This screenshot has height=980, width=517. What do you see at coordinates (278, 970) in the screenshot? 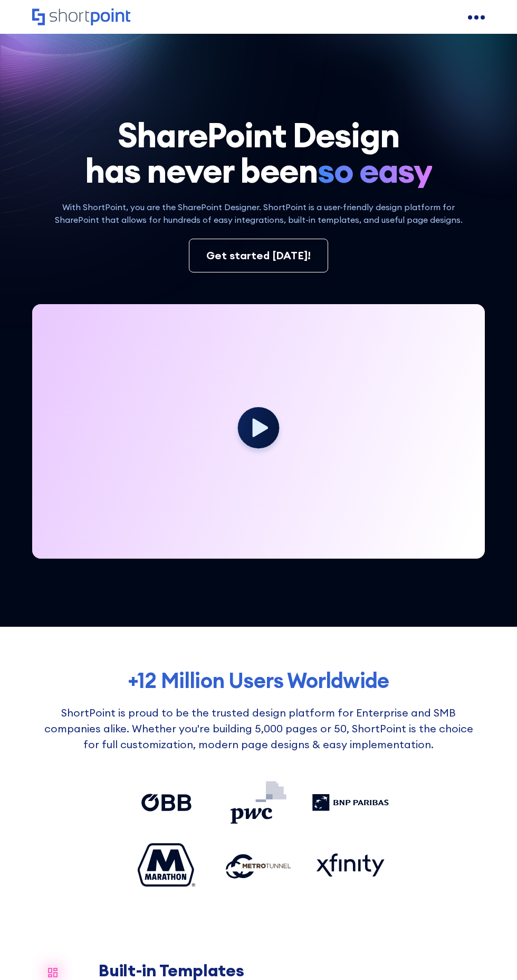
I see `h2: Built-in Templates` at bounding box center [278, 970].